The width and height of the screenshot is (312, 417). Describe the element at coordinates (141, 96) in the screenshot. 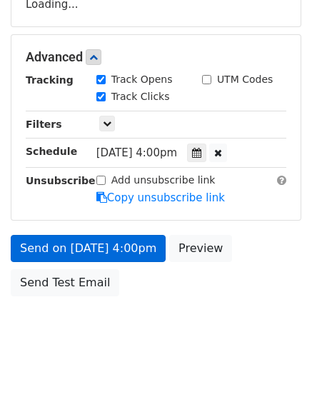

I see `label: Track Clicks` at that location.